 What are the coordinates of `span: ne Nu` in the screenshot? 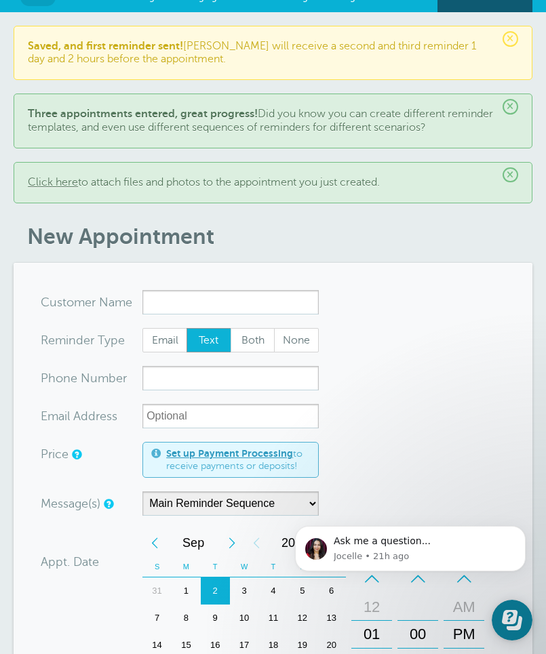 It's located at (80, 378).